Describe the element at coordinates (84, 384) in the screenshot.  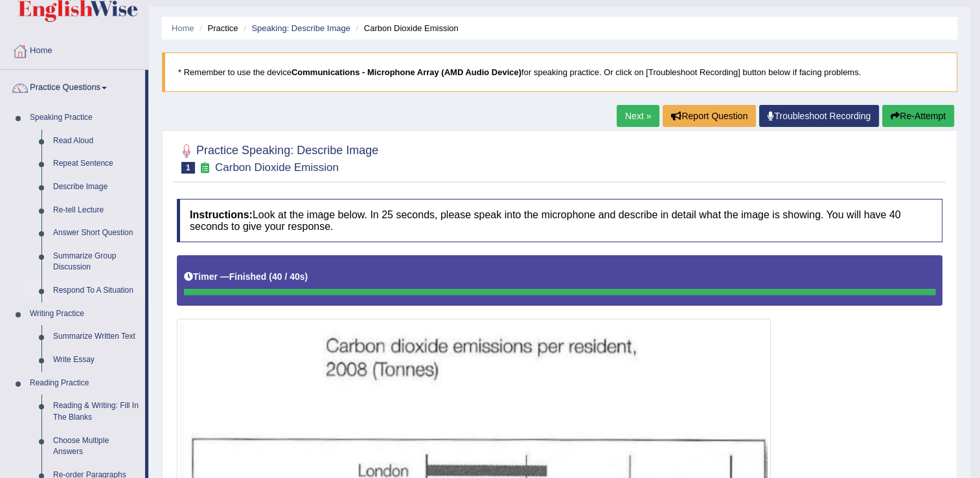
I see `a: Reading Practice` at that location.